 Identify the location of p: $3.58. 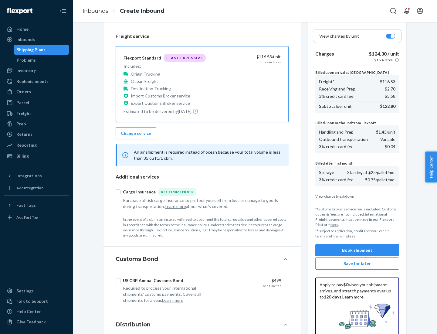
(390, 96).